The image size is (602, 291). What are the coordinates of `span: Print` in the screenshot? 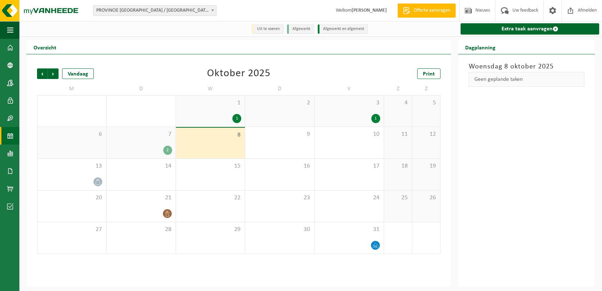 It's located at (429, 74).